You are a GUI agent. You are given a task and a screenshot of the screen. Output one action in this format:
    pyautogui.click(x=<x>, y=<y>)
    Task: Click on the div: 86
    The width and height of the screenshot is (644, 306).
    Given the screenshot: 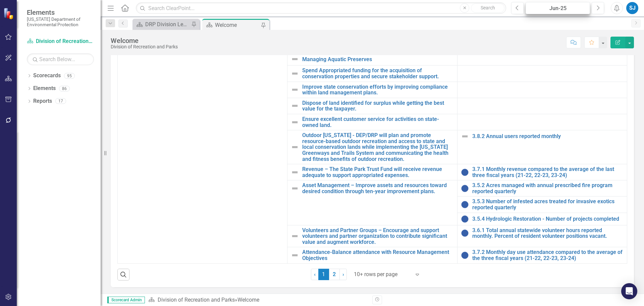 What is the action you would take?
    pyautogui.click(x=65, y=88)
    